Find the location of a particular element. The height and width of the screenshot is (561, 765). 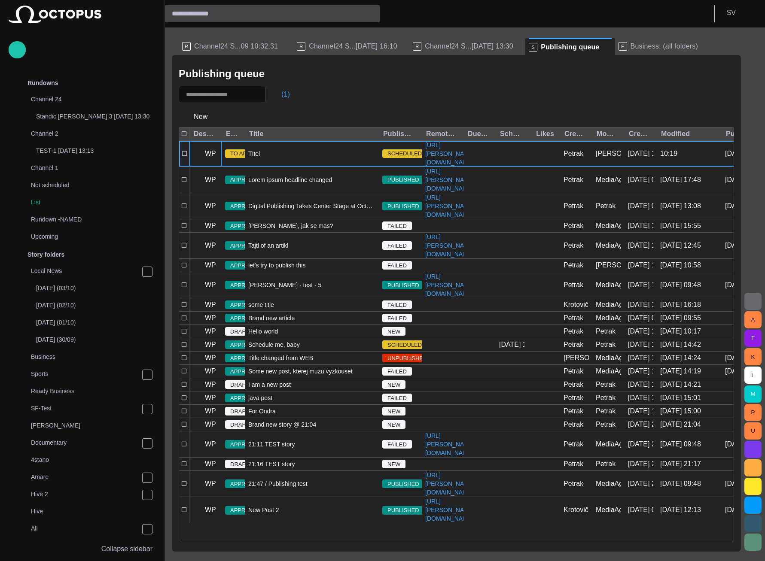

div: FBusiness: (all folders) is located at coordinates (664, 46).